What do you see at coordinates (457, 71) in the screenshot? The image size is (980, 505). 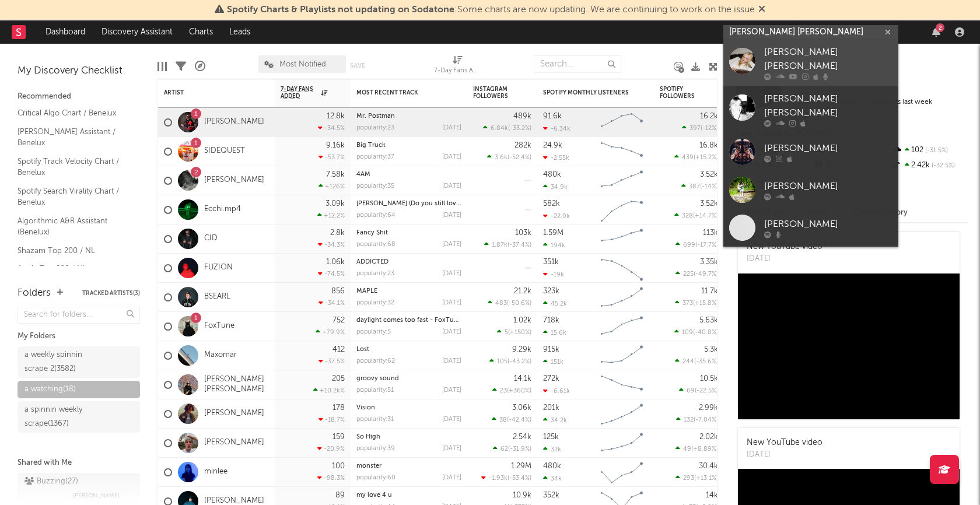 I see `div: 7-Day Fans Added (7-Day Fans Added)` at bounding box center [457, 71].